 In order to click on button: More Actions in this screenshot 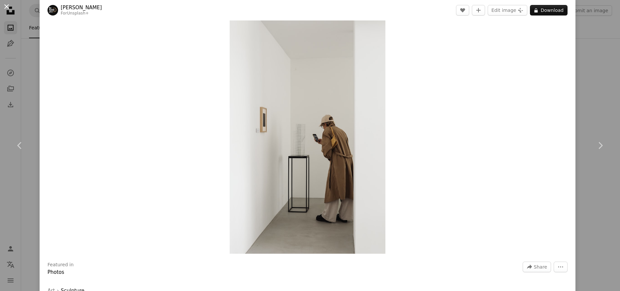, I will do `click(561, 267)`.